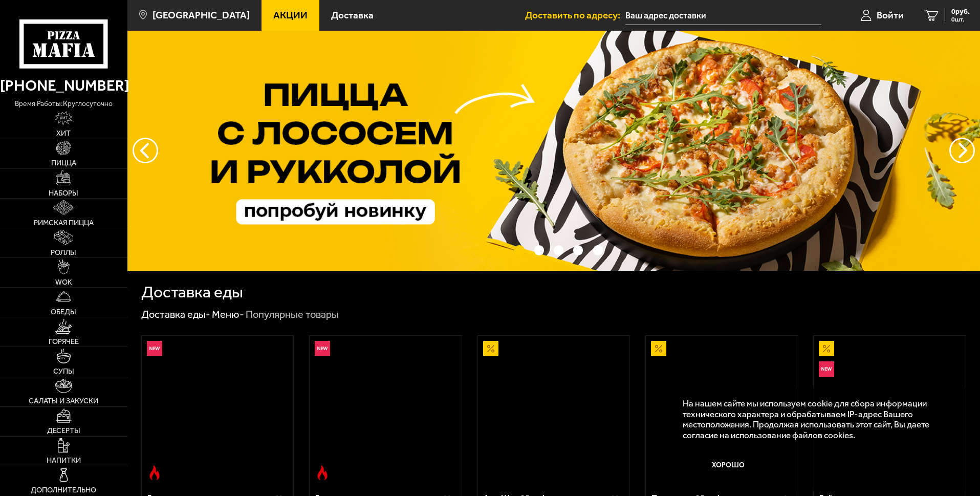 The width and height of the screenshot is (980, 496). I want to click on span: Супы, so click(63, 371).